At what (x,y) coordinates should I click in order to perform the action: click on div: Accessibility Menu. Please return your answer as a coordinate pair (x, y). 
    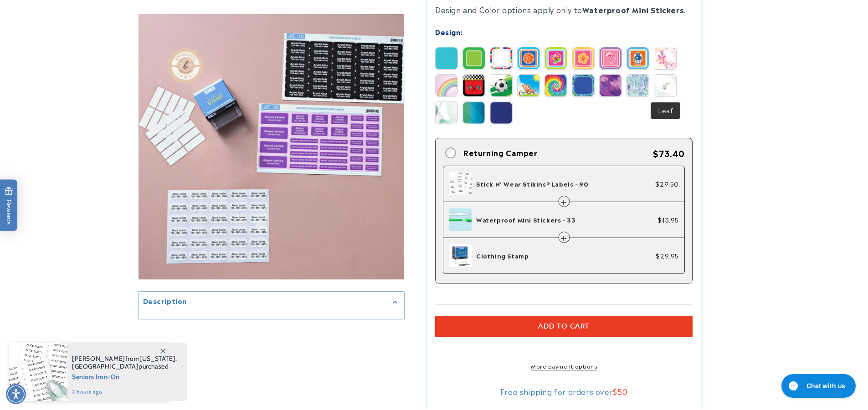
    Looking at the image, I should click on (16, 394).